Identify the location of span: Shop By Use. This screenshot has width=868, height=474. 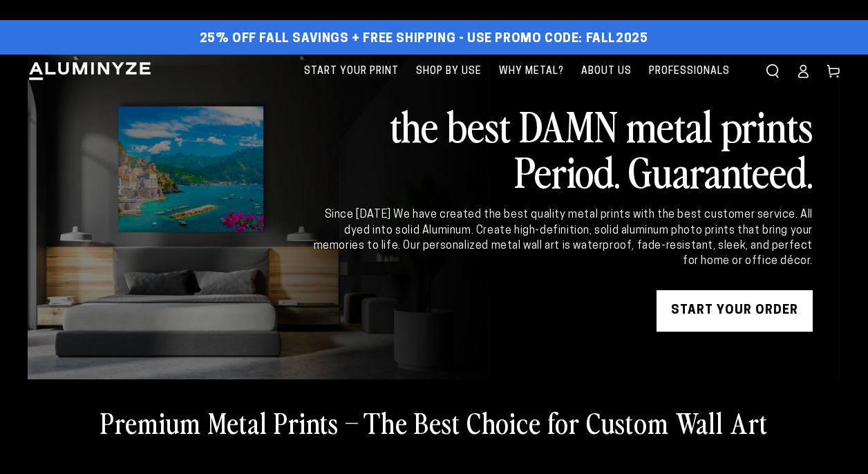
(449, 71).